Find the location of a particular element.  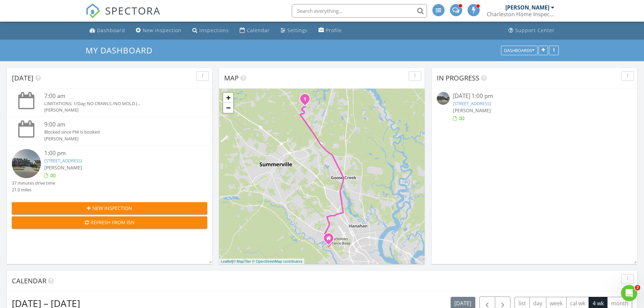

a: Zoom out is located at coordinates (228, 108).